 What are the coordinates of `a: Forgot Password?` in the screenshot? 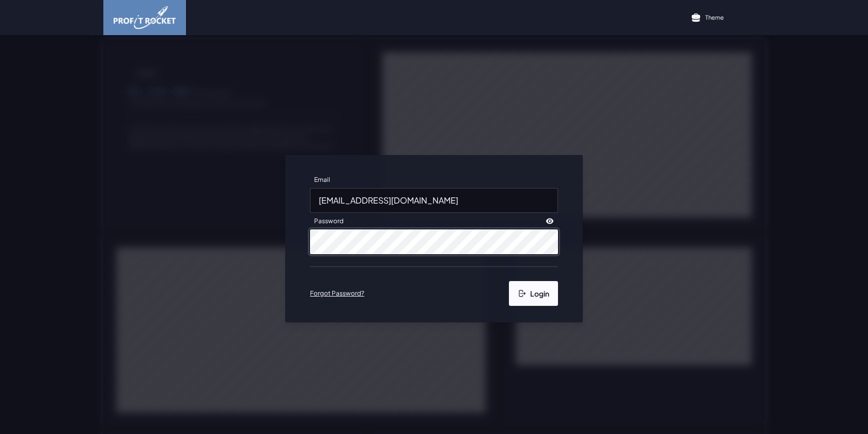 It's located at (337, 293).